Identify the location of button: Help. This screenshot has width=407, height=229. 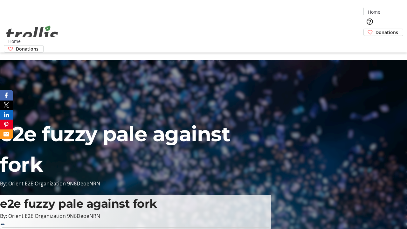
(369, 22).